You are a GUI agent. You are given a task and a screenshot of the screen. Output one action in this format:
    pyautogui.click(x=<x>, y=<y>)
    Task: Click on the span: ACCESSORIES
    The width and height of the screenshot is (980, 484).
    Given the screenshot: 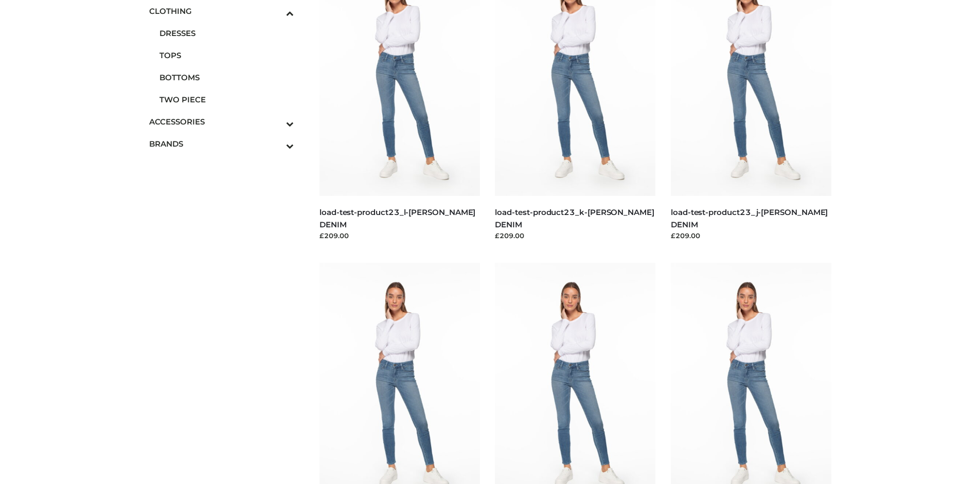 What is the action you would take?
    pyautogui.click(x=222, y=121)
    